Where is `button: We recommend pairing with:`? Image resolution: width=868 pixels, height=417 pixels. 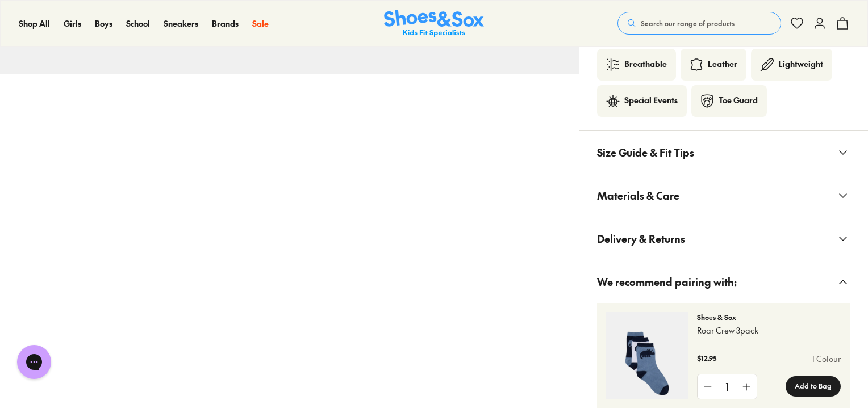
button: We recommend pairing with: is located at coordinates (723, 281).